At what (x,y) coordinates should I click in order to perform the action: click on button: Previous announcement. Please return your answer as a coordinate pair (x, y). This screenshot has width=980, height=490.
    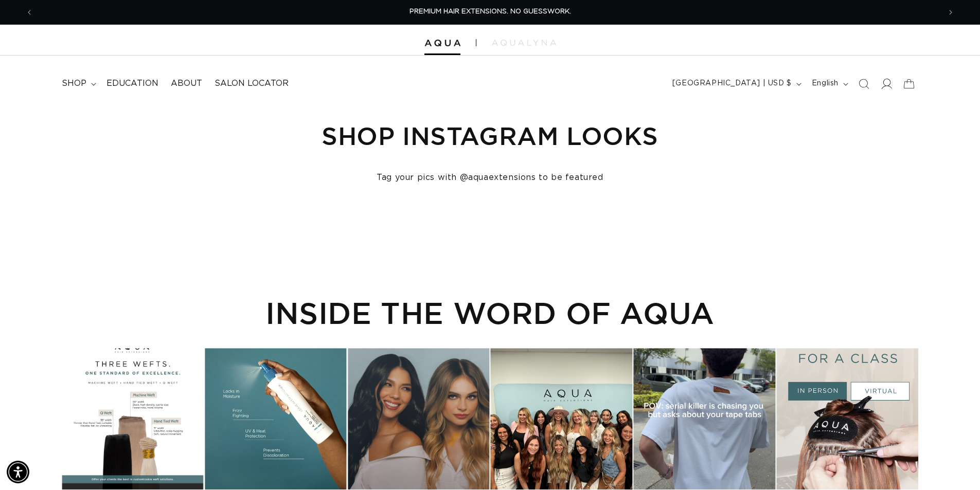
    Looking at the image, I should click on (30, 12).